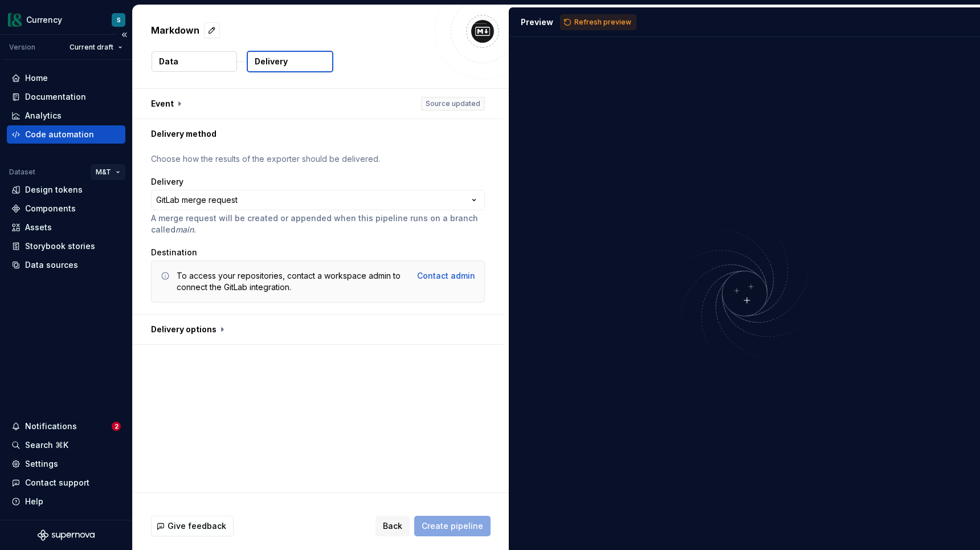  Describe the element at coordinates (34, 502) in the screenshot. I see `div: Help` at that location.